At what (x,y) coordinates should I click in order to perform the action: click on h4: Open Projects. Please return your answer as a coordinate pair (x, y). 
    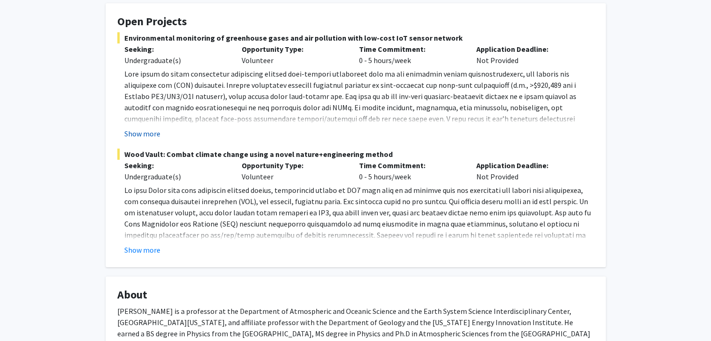
    Looking at the image, I should click on (356, 22).